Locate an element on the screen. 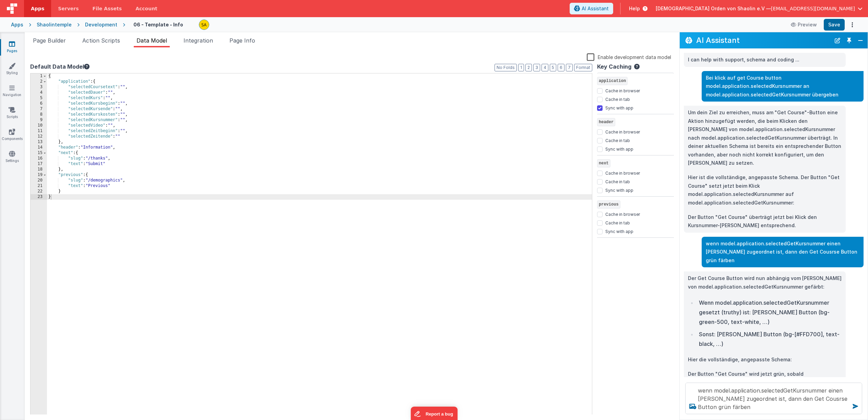 Image resolution: width=868 pixels, height=420 pixels. button: 7 is located at coordinates (569, 68).